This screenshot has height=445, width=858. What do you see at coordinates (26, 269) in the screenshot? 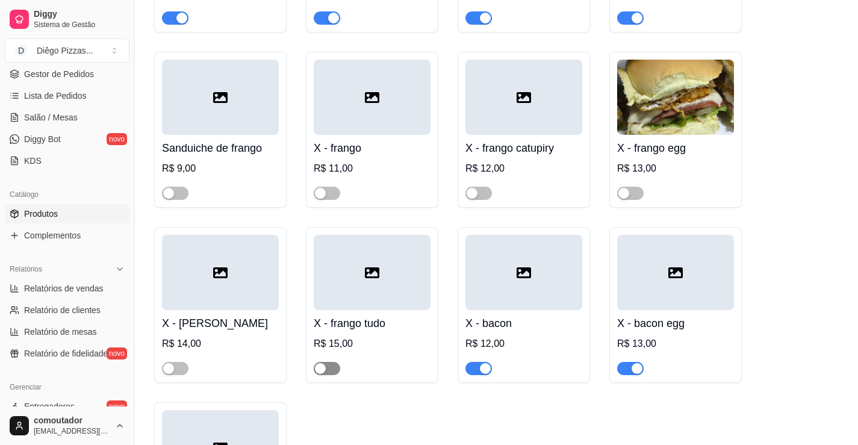
I see `span: Relatórios` at bounding box center [26, 269].